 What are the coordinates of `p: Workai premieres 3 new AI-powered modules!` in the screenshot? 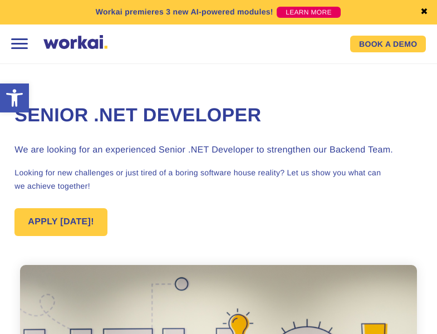 It's located at (184, 12).